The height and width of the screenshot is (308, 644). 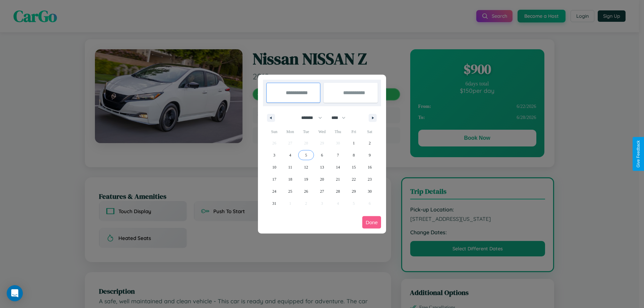 What do you see at coordinates (322, 168) in the screenshot?
I see `span: 13` at bounding box center [322, 168].